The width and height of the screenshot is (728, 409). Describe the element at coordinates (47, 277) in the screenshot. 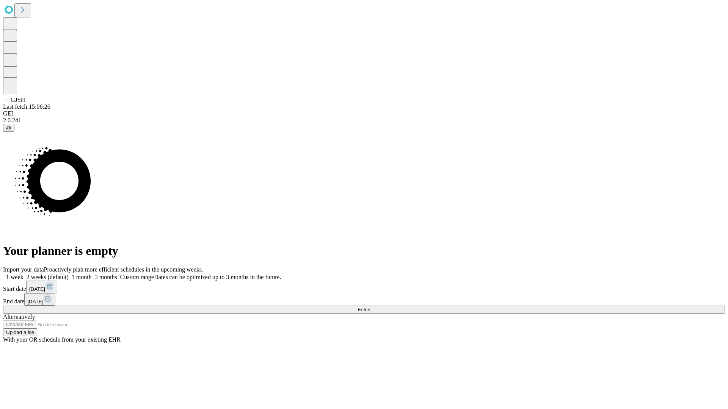

I see `span: 2 weeks (default)` at that location.